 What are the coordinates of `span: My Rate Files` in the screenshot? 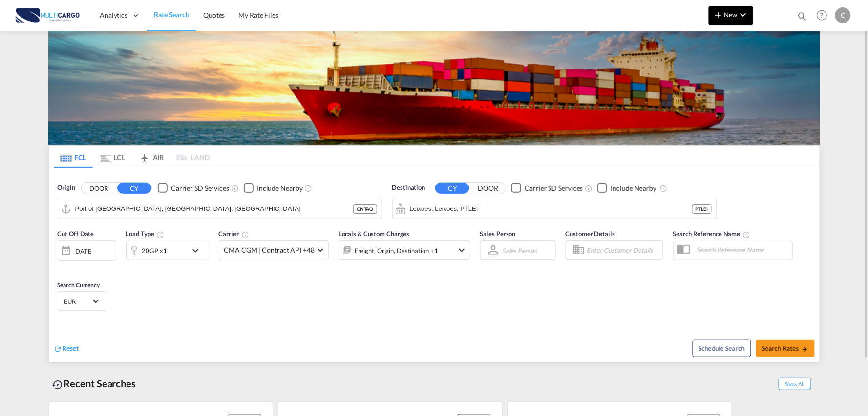 It's located at (258, 15).